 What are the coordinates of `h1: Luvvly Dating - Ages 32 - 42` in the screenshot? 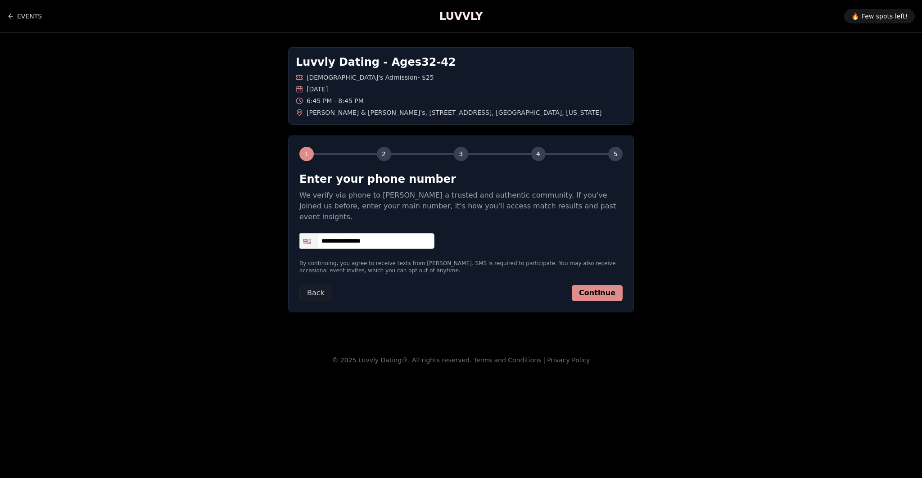 It's located at (461, 62).